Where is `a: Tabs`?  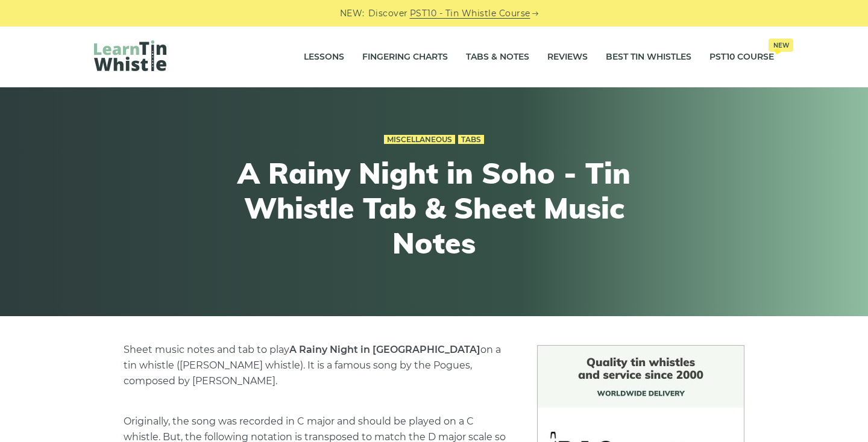
a: Tabs is located at coordinates (471, 140).